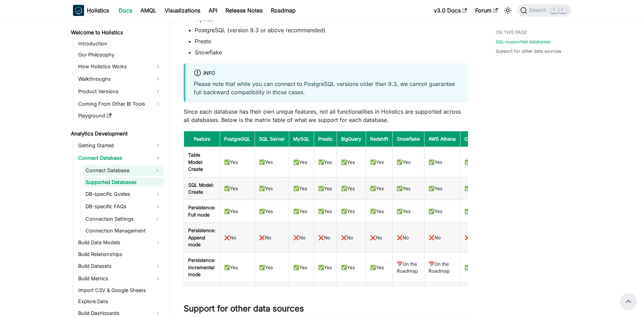 The width and height of the screenshot is (644, 317). What do you see at coordinates (477, 139) in the screenshot?
I see `th: Clickhouse` at bounding box center [477, 139].